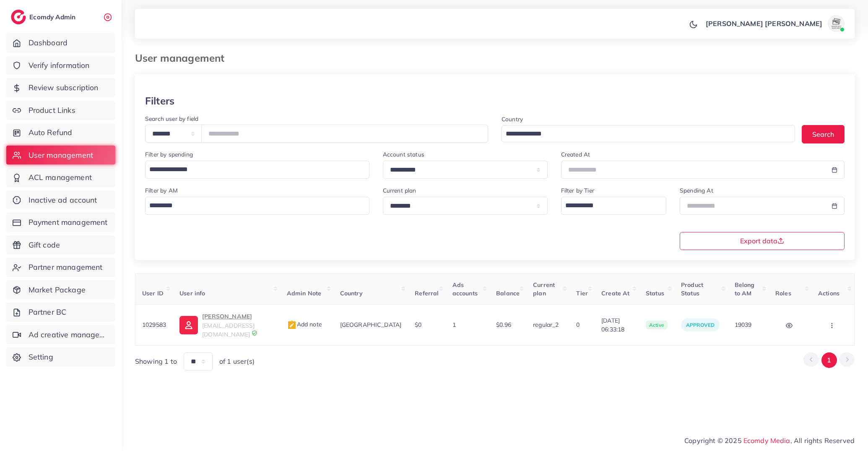 The image size is (868, 451). What do you see at coordinates (44, 17) in the screenshot?
I see `a: logoEcomdy Admin` at bounding box center [44, 17].